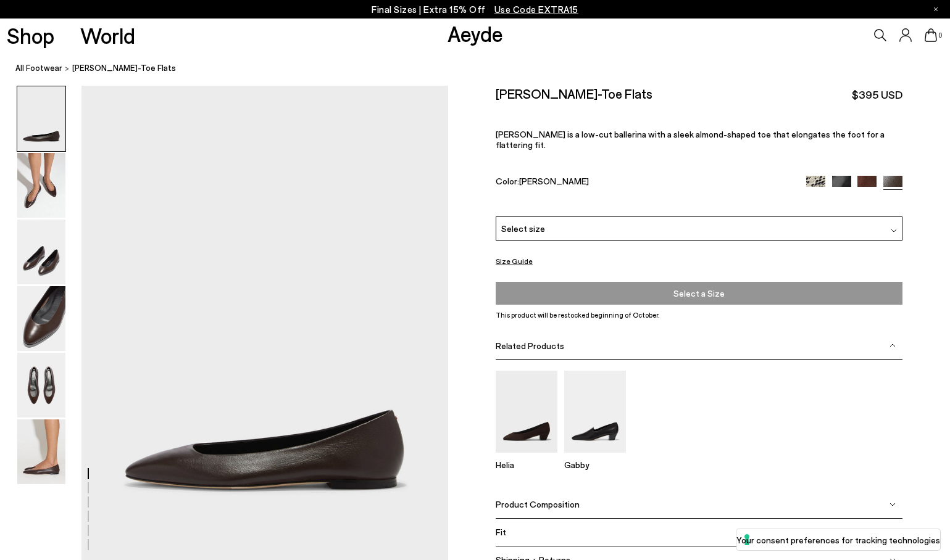 The height and width of the screenshot is (560, 950). What do you see at coordinates (482, 68) in the screenshot?
I see `nav: breadcrumb` at bounding box center [482, 68].